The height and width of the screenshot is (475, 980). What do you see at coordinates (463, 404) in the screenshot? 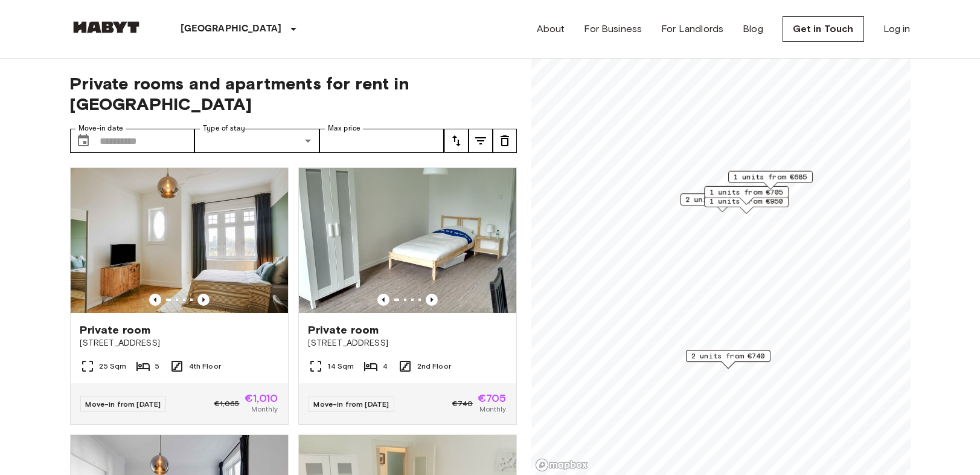
I see `span: €740` at bounding box center [463, 404].